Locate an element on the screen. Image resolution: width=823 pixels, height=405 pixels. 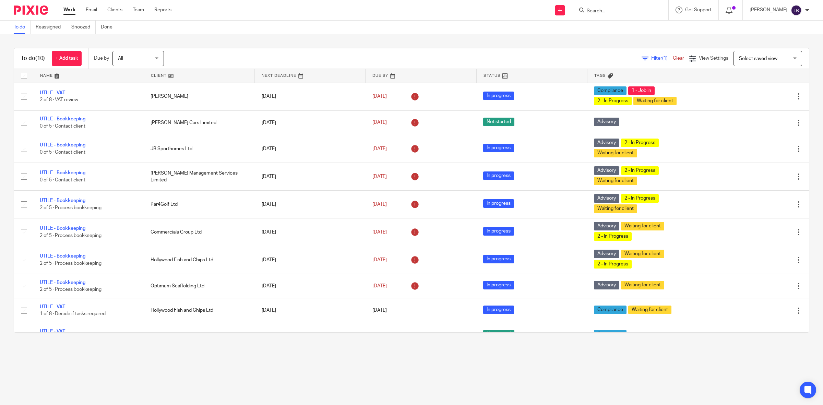
a: Snoozed is located at coordinates (83, 27).